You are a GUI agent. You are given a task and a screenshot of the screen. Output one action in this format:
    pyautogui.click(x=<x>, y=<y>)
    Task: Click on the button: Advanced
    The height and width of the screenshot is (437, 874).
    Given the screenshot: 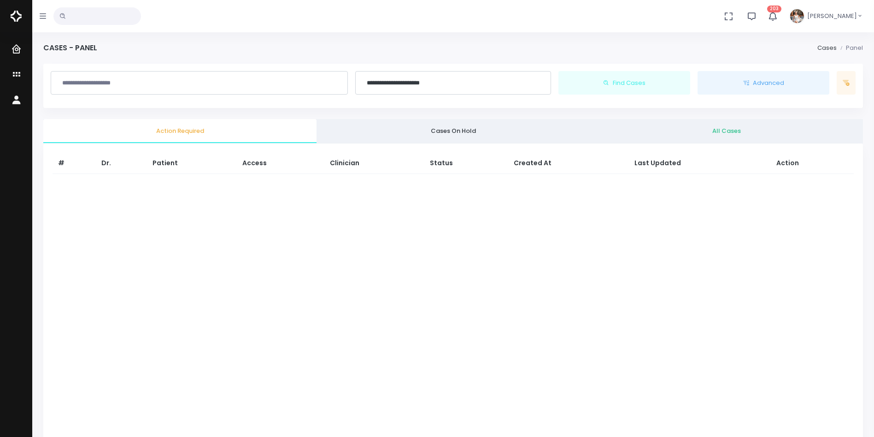 What is the action you would take?
    pyautogui.click(x=764, y=83)
    